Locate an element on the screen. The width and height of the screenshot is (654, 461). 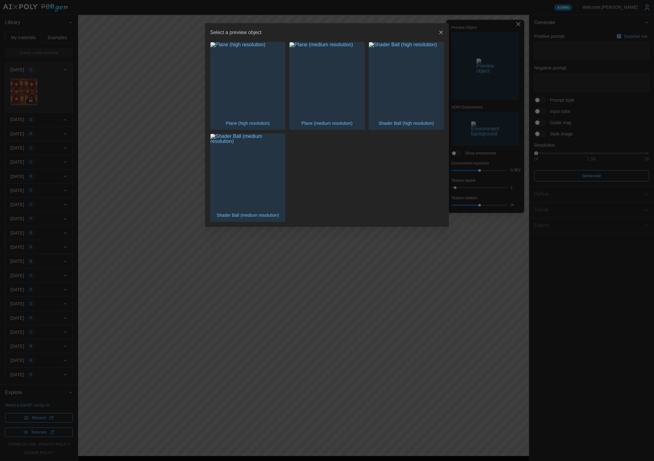
img: Plane (high resolution) is located at coordinates (248, 79).